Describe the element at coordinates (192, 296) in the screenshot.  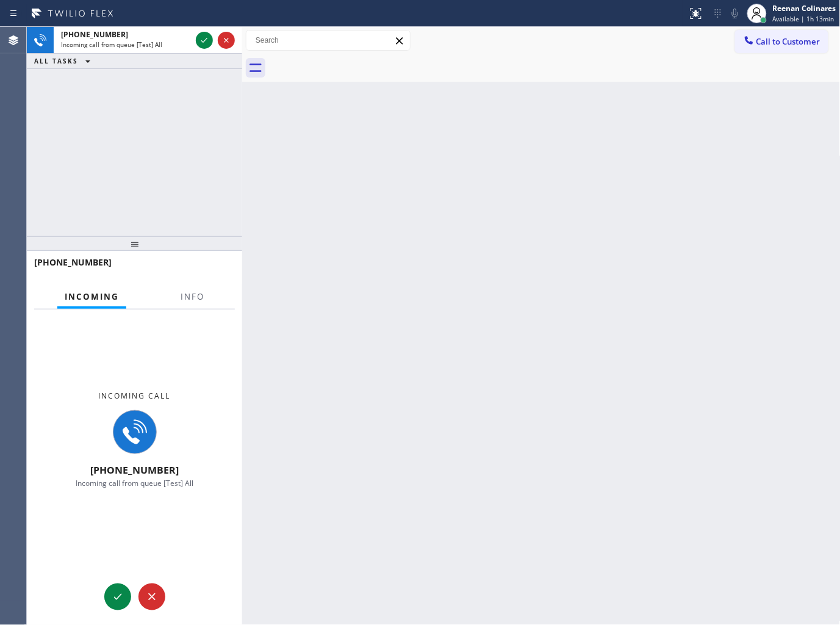
I see `button: Info` at that location.